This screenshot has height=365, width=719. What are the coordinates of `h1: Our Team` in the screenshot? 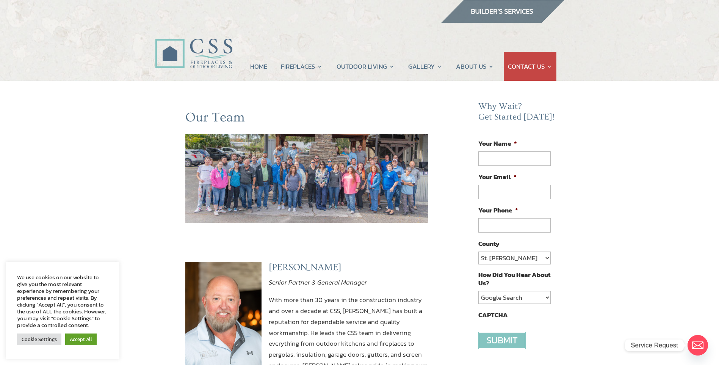 It's located at (307, 119).